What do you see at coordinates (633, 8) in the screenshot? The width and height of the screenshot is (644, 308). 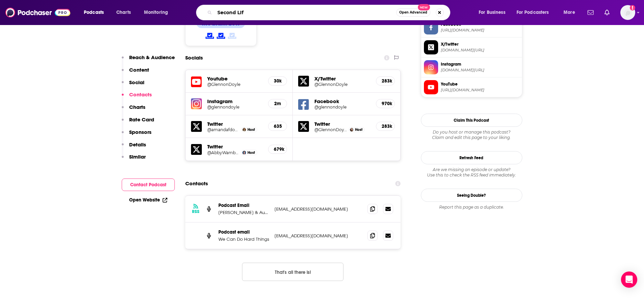 I see `svg: Add a profile image` at bounding box center [633, 8].